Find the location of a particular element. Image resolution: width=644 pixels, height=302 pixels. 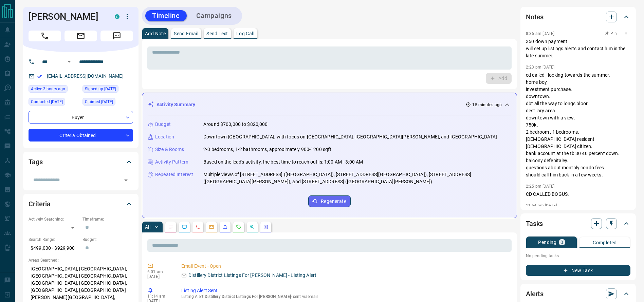

p: Activity Summary is located at coordinates (176, 105).